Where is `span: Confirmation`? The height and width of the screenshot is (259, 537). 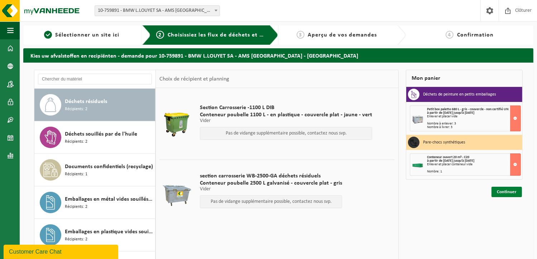 span: Confirmation is located at coordinates (475, 35).